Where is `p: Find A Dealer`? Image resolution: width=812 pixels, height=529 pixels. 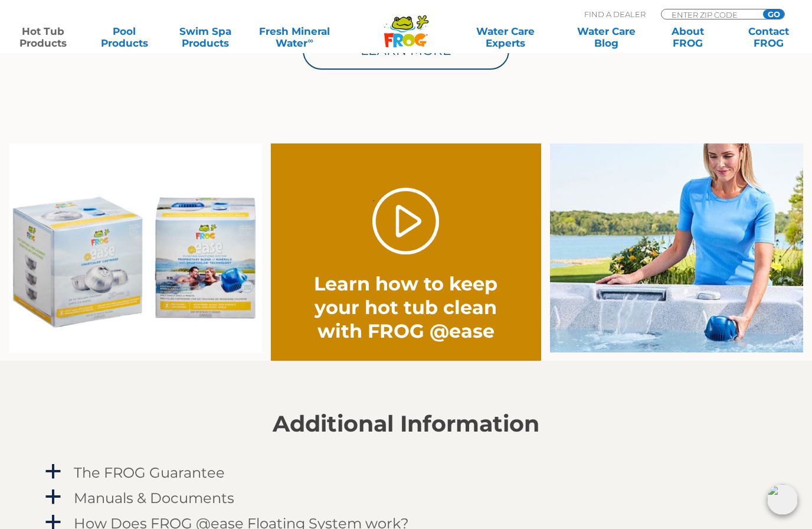
p: Find A Dealer is located at coordinates (614, 14).